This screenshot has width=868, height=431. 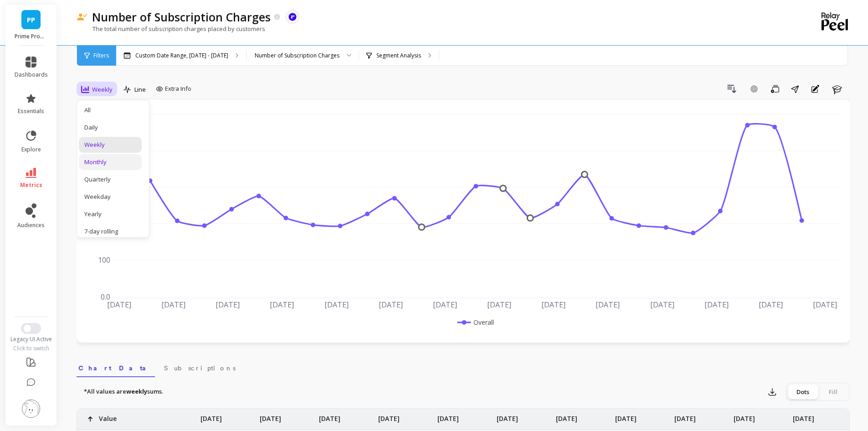 What do you see at coordinates (110, 145) in the screenshot?
I see `div: Weekly` at bounding box center [110, 145].